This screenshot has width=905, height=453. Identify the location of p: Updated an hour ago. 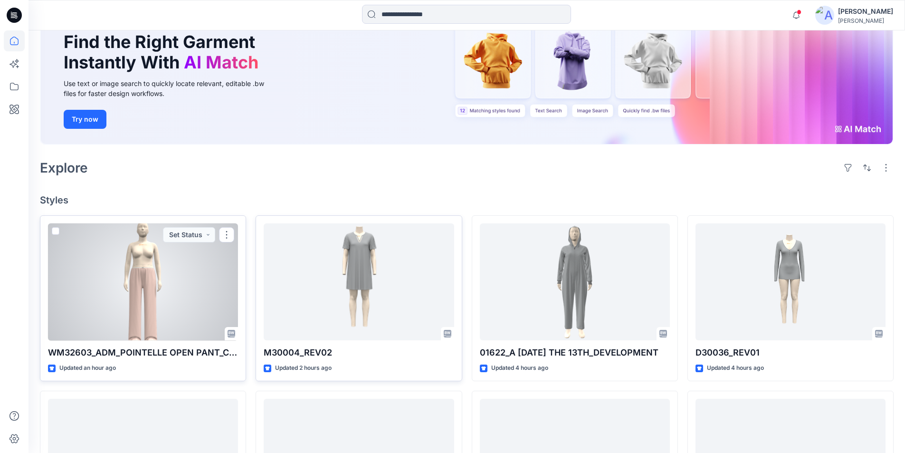
(87, 368).